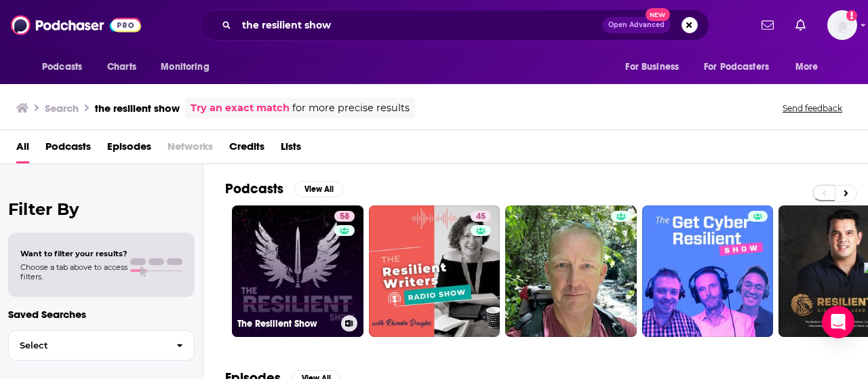 This screenshot has height=379, width=868. Describe the element at coordinates (345, 217) in the screenshot. I see `a: 58` at that location.